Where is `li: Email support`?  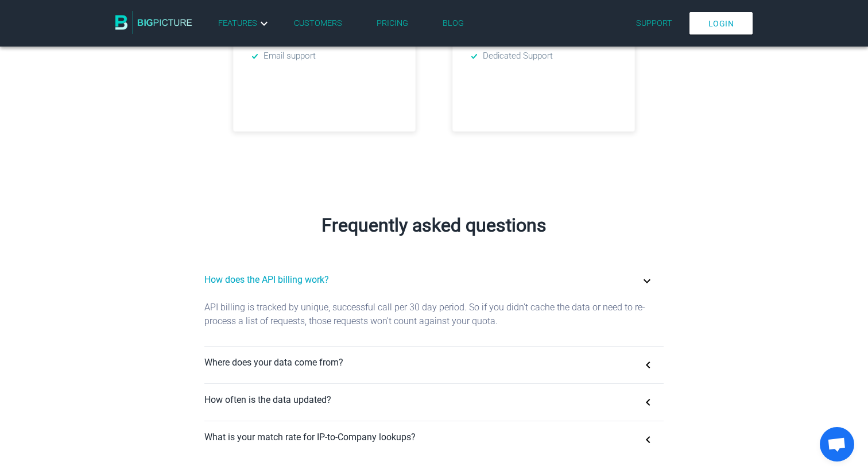 li: Email support is located at coordinates (325, 56).